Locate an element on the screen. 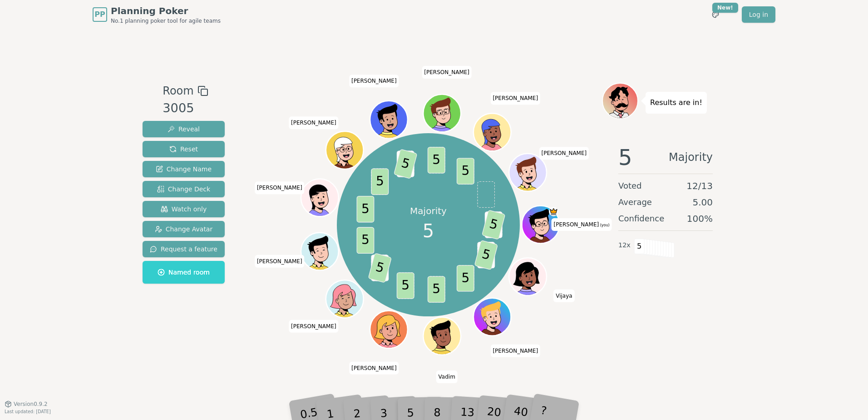 The width and height of the screenshot is (868, 420). button: Change Name is located at coordinates (184, 169).